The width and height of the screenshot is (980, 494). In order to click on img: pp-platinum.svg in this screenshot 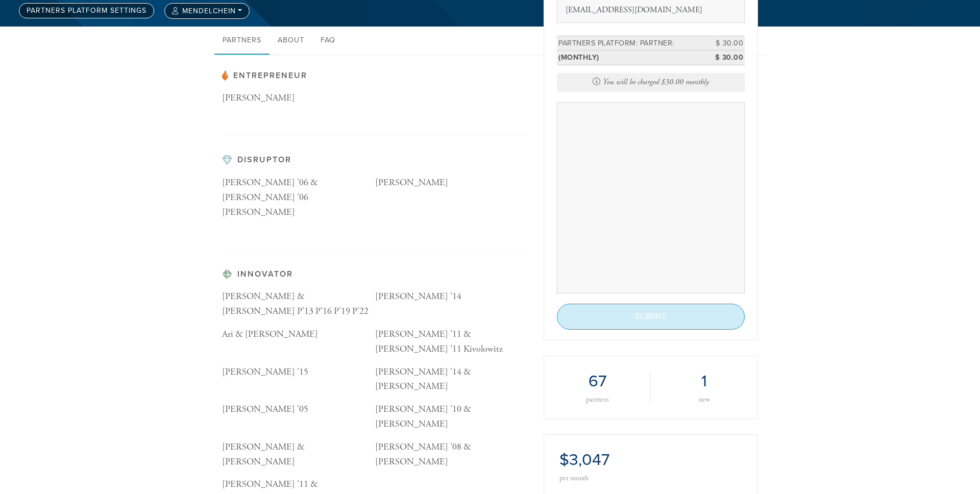, I will do `click(227, 274)`.